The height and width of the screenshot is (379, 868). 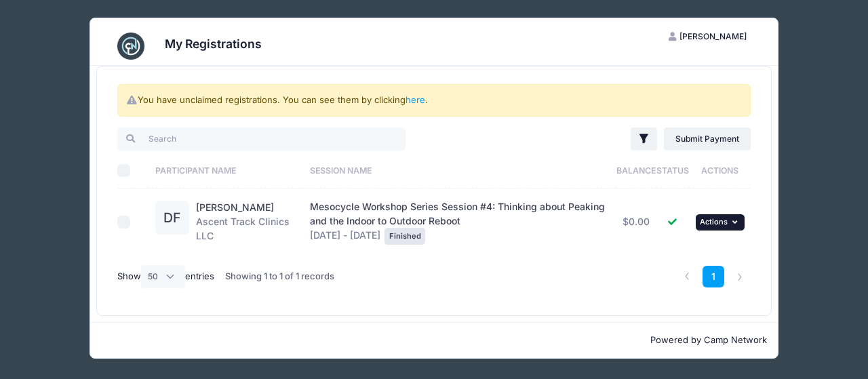 I want to click on button: Actions, so click(x=720, y=222).